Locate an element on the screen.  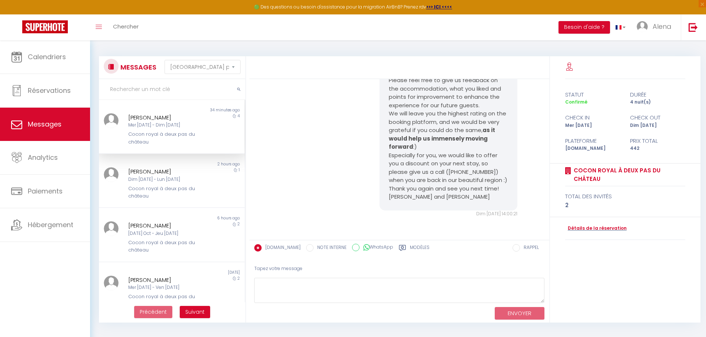
p: Please feel free to give us feedback on the accommodation, what you liked and points for improvem... is located at coordinates (448, 93).